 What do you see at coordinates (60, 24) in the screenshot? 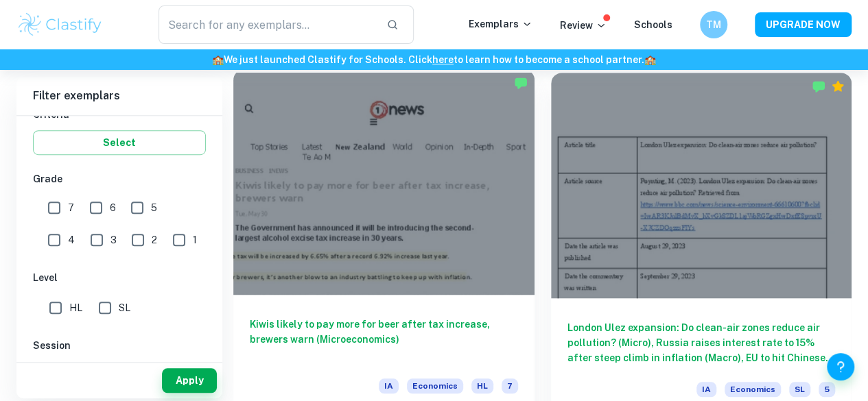
I see `img: Clastify logo` at bounding box center [60, 24].